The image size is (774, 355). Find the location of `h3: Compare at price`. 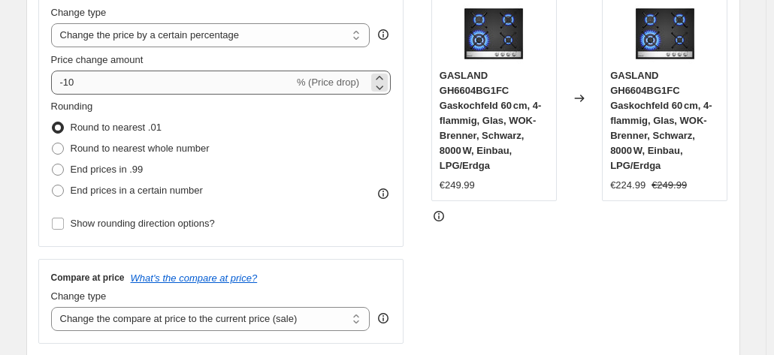

h3: Compare at price is located at coordinates (88, 278).